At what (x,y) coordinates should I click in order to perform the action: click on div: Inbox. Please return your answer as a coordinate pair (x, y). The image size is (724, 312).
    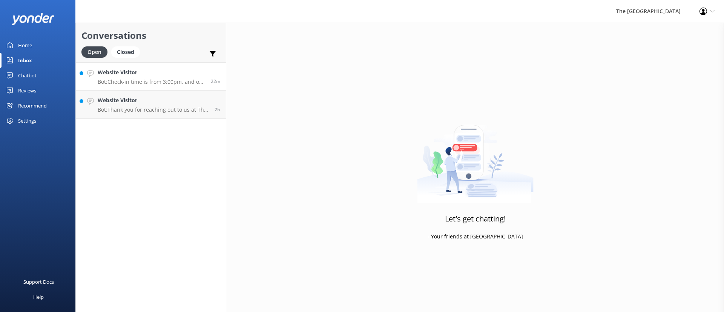
    Looking at the image, I should click on (25, 60).